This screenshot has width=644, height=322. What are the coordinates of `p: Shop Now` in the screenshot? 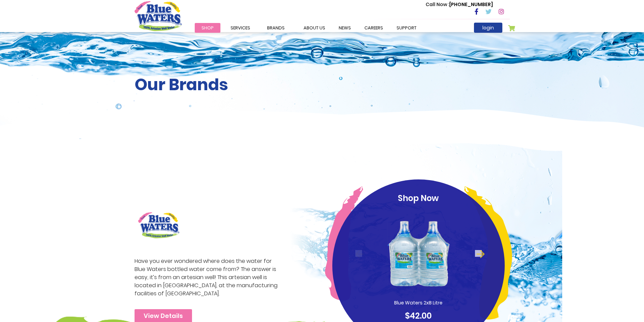 It's located at (419, 198).